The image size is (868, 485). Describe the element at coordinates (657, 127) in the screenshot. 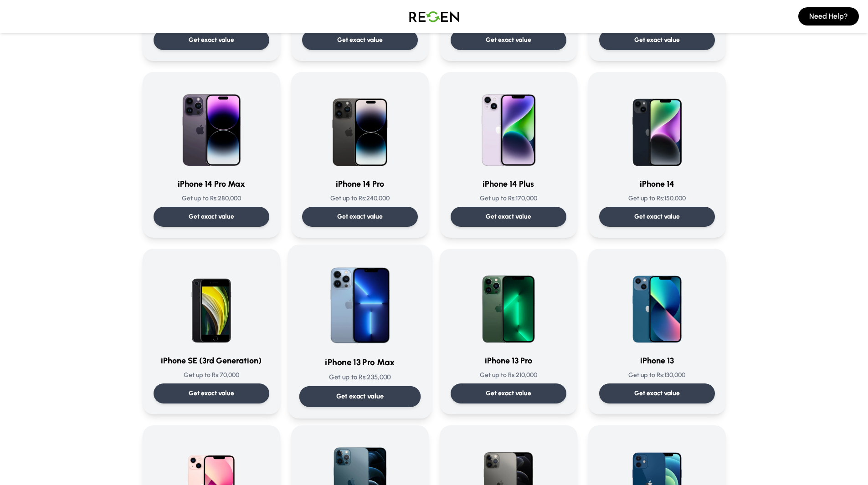

I see `img: iPhone 14` at that location.